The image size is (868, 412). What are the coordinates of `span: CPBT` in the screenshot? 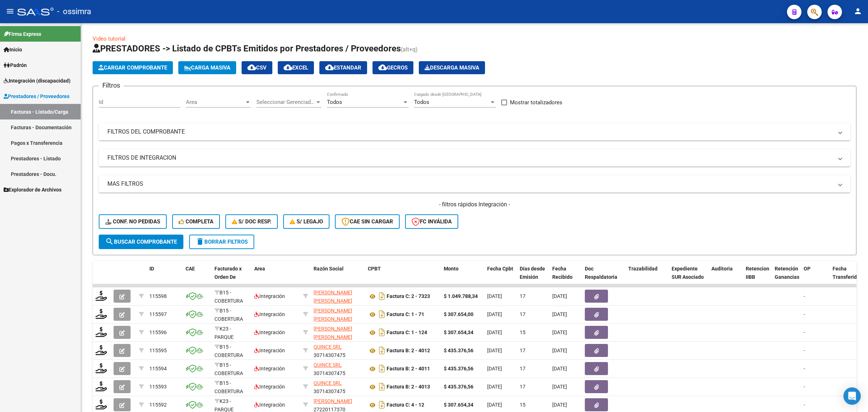 It's located at (374, 268).